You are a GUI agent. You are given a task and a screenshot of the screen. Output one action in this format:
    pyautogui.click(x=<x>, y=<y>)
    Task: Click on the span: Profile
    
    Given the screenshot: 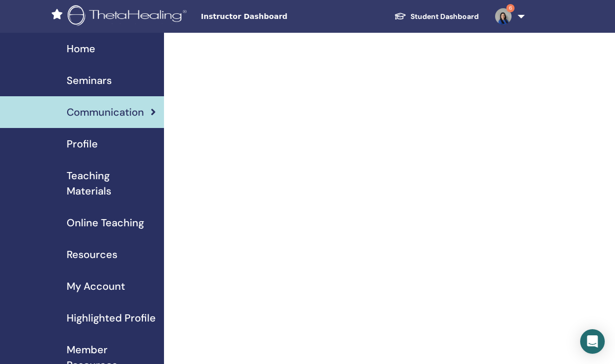 What is the action you would take?
    pyautogui.click(x=82, y=144)
    